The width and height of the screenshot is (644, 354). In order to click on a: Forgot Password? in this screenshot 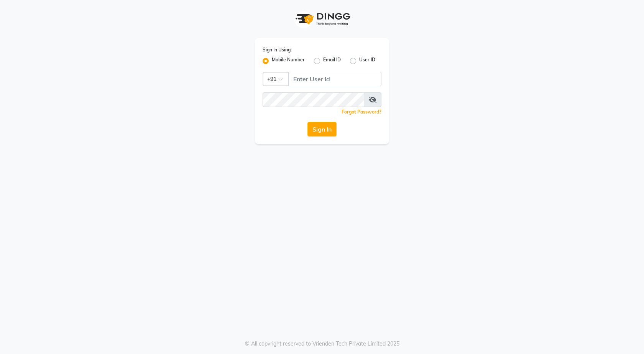, I will do `click(361, 112)`.